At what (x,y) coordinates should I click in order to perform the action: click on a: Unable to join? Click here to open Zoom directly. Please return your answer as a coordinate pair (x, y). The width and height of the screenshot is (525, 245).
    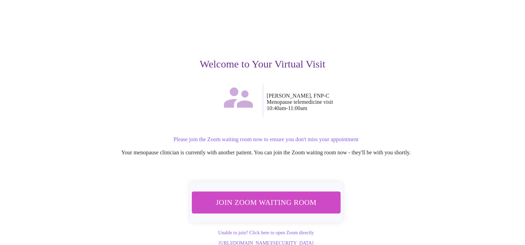
    Looking at the image, I should click on (266, 233).